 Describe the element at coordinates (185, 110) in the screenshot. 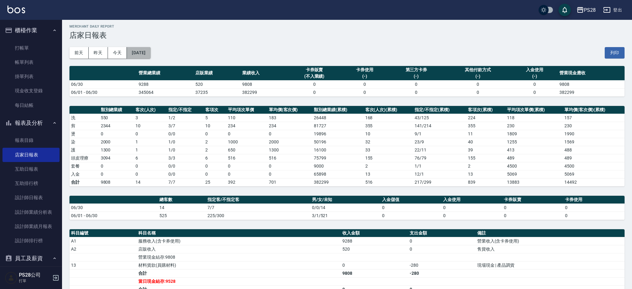

I see `th: 指定/不指定` at that location.